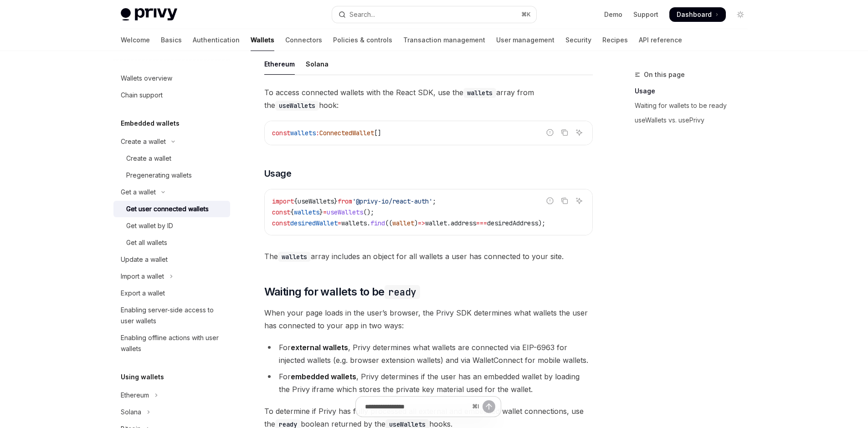  I want to click on span: address, so click(464, 223).